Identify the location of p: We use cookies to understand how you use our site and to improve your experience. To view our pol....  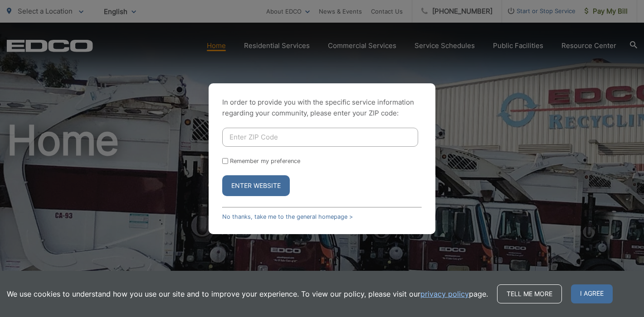
(247, 294).